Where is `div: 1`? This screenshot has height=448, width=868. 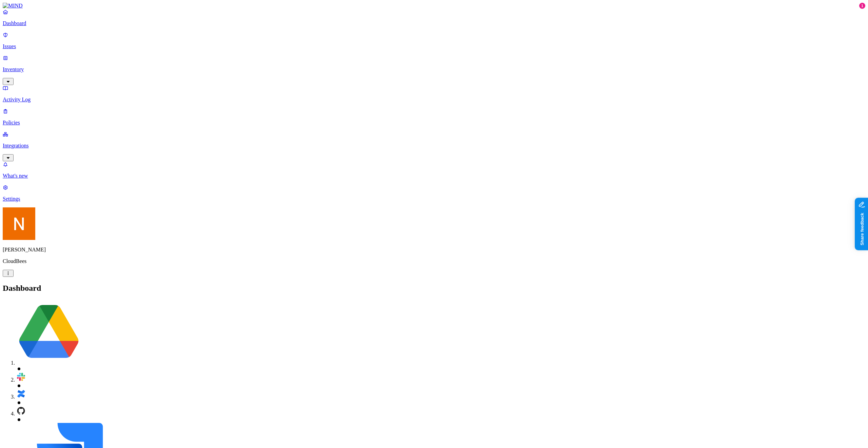
div: 1 is located at coordinates (862, 6).